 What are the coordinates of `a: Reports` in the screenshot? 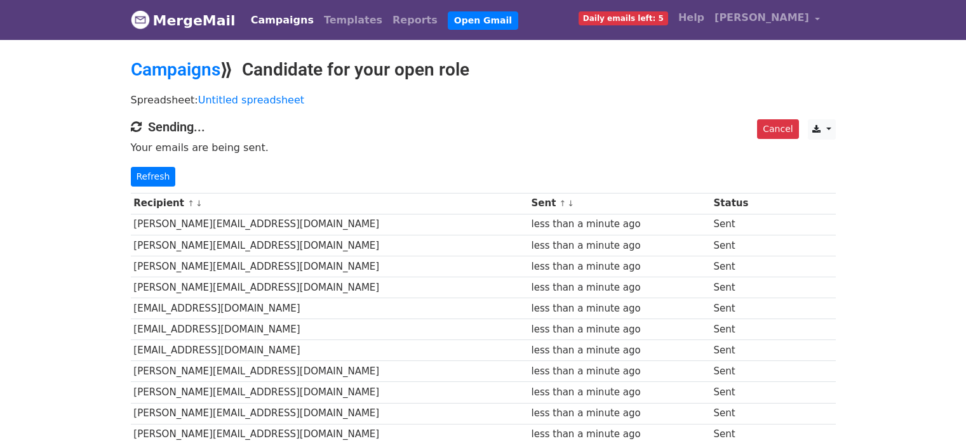 It's located at (415, 20).